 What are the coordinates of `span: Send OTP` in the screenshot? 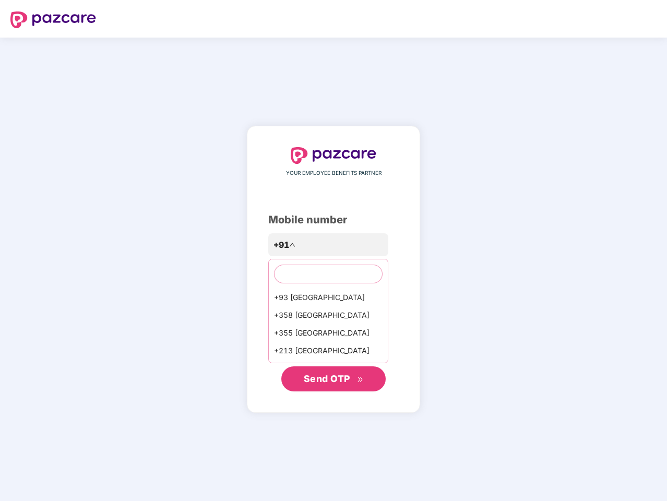 It's located at (327, 379).